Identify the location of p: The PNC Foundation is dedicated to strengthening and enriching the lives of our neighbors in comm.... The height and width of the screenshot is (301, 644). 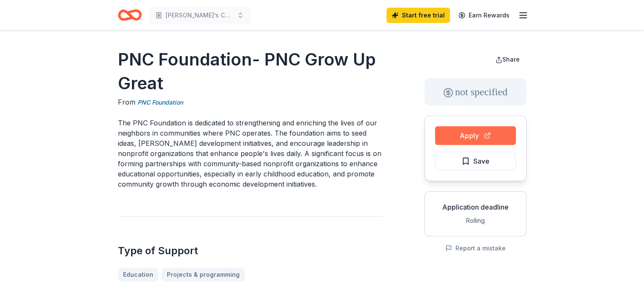
(251, 154).